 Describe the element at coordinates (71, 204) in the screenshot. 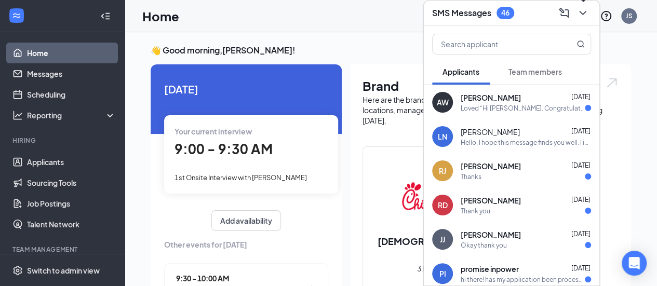

I see `a: Job Postings` at that location.